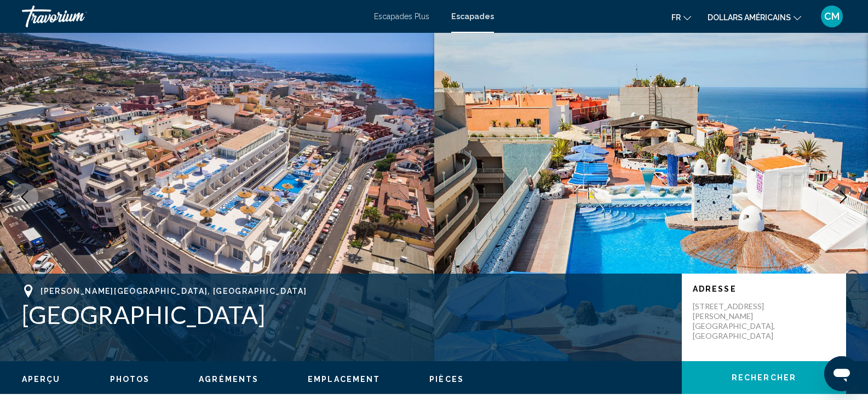 This screenshot has height=400, width=868. I want to click on p: Adresse, so click(764, 289).